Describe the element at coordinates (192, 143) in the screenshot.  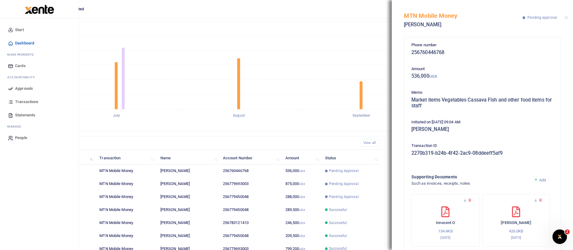
I see `h4: Recent Transactions` at that location.